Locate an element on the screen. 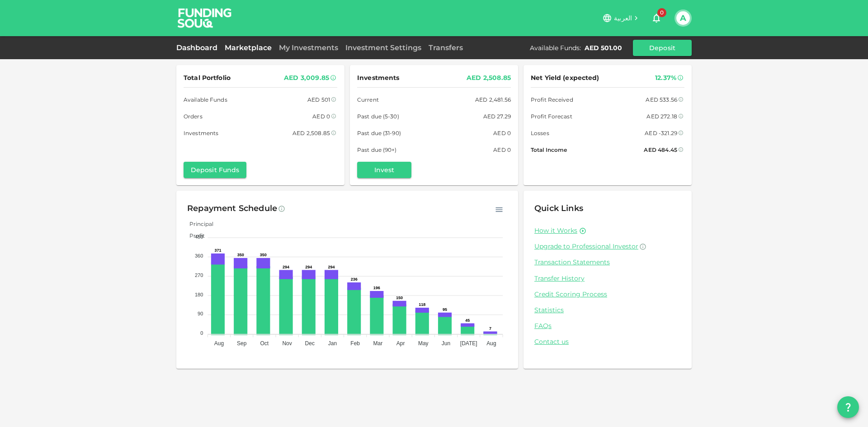 This screenshot has width=868, height=427. tspan: 450 is located at coordinates (199, 237).